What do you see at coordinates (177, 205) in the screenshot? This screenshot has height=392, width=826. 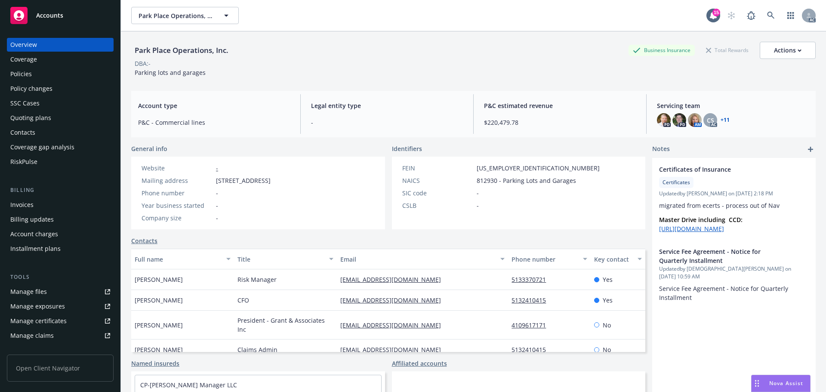 I see `div: Year business started` at bounding box center [177, 205].